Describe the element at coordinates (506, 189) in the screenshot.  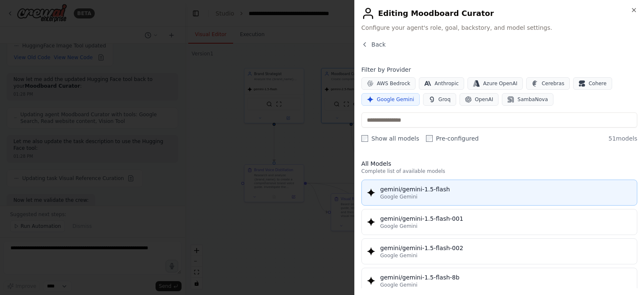
I see `div: gemini/gemini-1.5-flash` at that location.